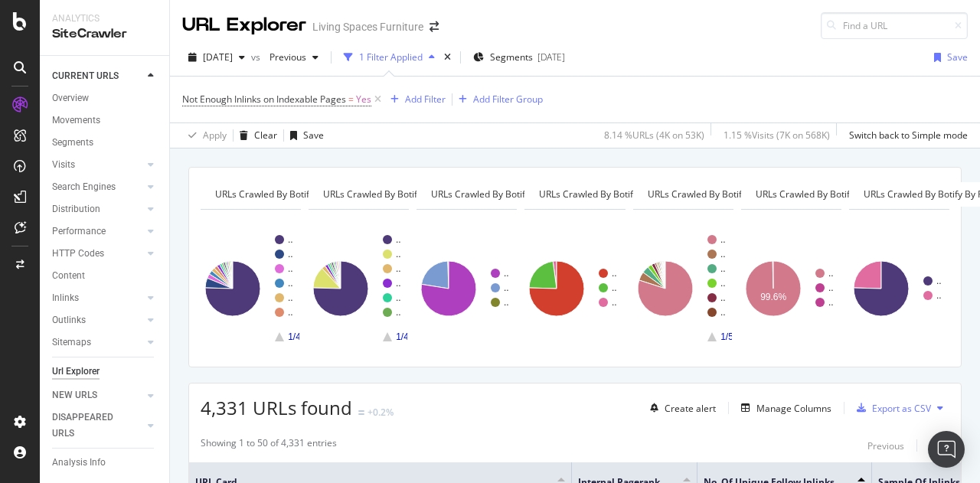 Image resolution: width=980 pixels, height=483 pixels. Describe the element at coordinates (434, 27) in the screenshot. I see `div: arrow-right-arrow-left` at that location.